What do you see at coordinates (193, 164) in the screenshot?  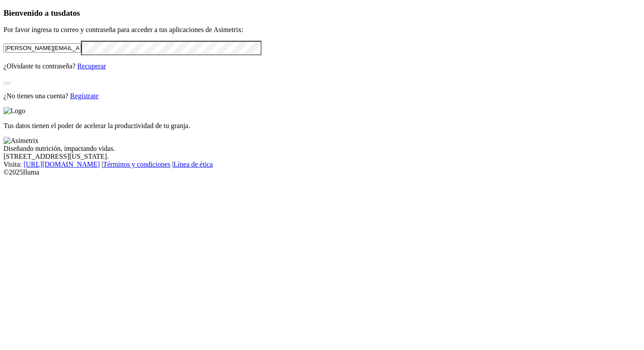 I see `a: Línea de ética` at bounding box center [193, 164].